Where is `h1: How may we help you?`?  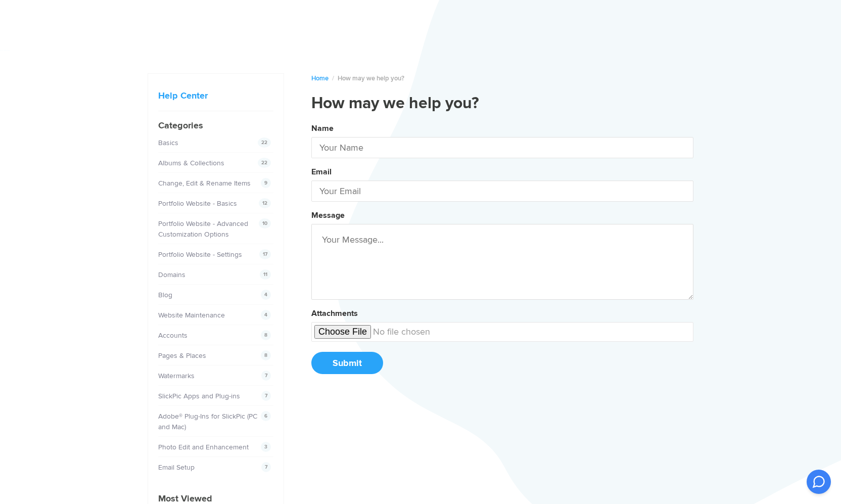 h1: How may we help you? is located at coordinates (503, 103).